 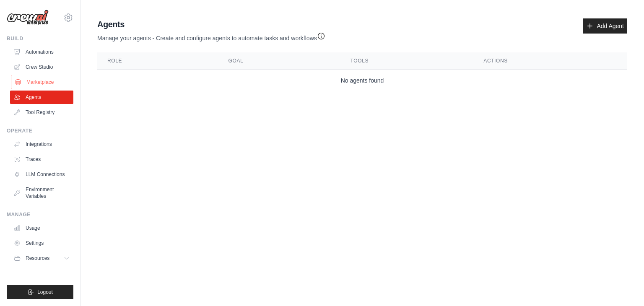 I want to click on h2: Agents, so click(x=211, y=24).